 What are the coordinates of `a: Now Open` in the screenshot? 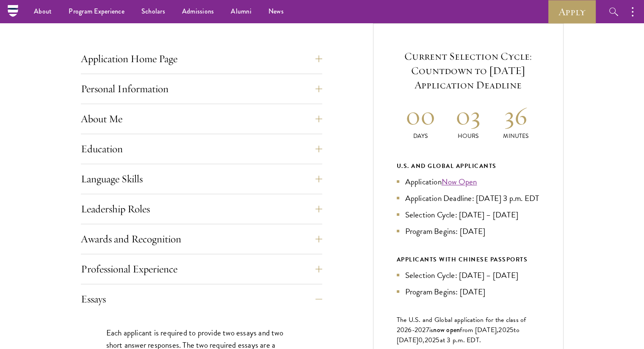 It's located at (459, 181).